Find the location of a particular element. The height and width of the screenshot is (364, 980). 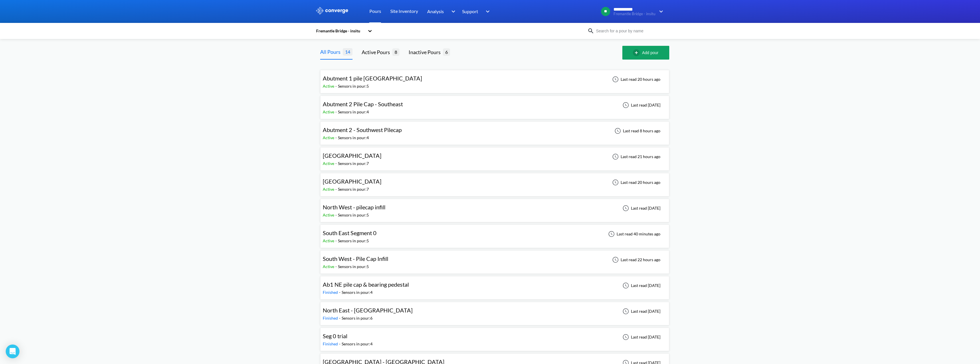

span: Abutment 2 Pile Cap - Southeast is located at coordinates (363, 104).